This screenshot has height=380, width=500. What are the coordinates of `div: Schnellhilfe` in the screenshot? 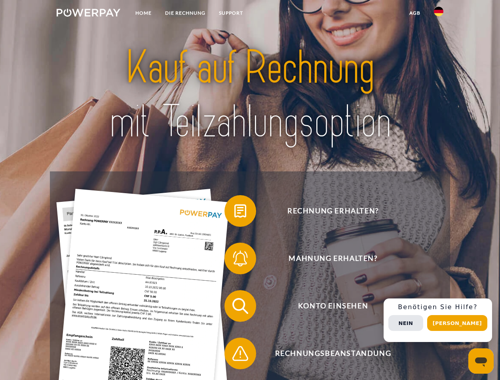 It's located at (438, 320).